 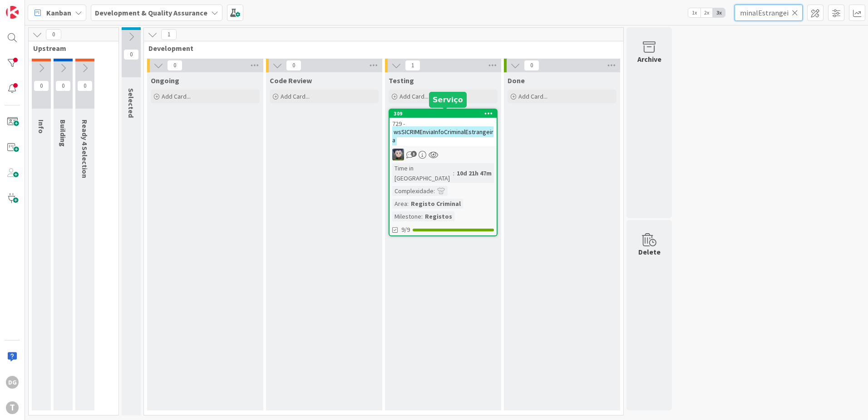 I want to click on b: Development & Quality Assurance, so click(x=151, y=13).